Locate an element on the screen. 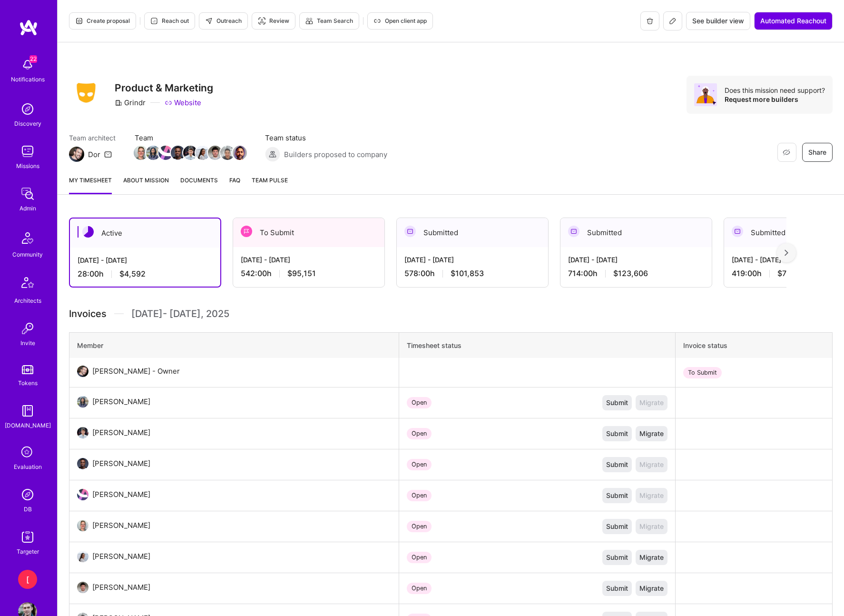  div: Missions is located at coordinates (27, 166).